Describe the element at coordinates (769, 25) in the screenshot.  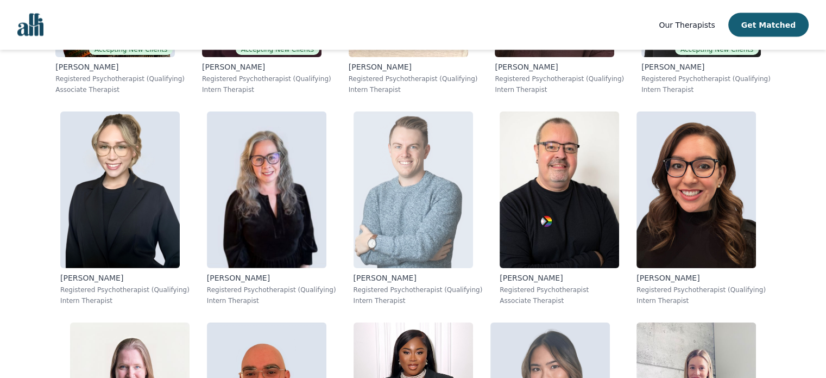
I see `button: Get Matched` at that location.